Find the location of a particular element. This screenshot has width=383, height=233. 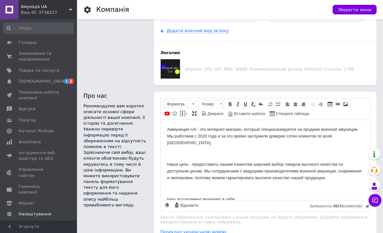

span: Маркет is located at coordinates (27, 204).